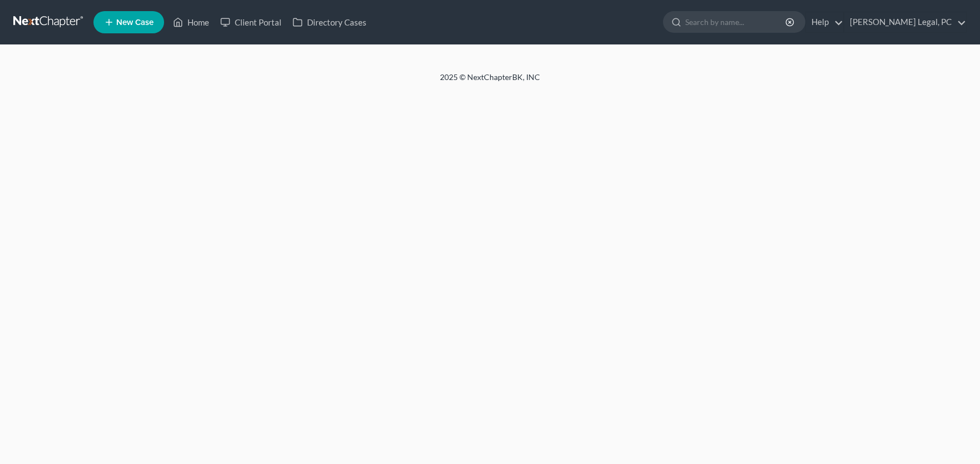 This screenshot has width=980, height=464. Describe the element at coordinates (251, 22) in the screenshot. I see `a: Client Portal` at that location.